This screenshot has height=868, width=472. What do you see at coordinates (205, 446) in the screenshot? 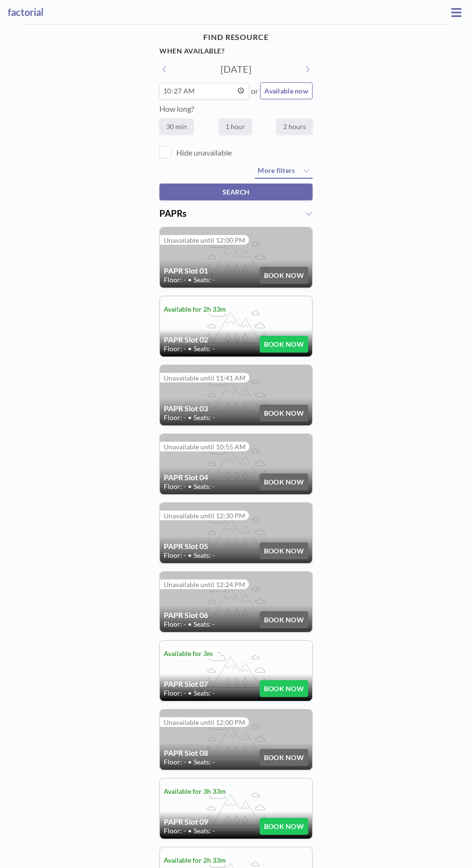
I see `span: Unavailable until 10:55 AM` at bounding box center [205, 446].